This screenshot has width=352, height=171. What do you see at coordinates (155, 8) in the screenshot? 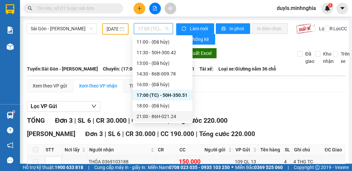
I see `button: file-add` at bounding box center [155, 8].